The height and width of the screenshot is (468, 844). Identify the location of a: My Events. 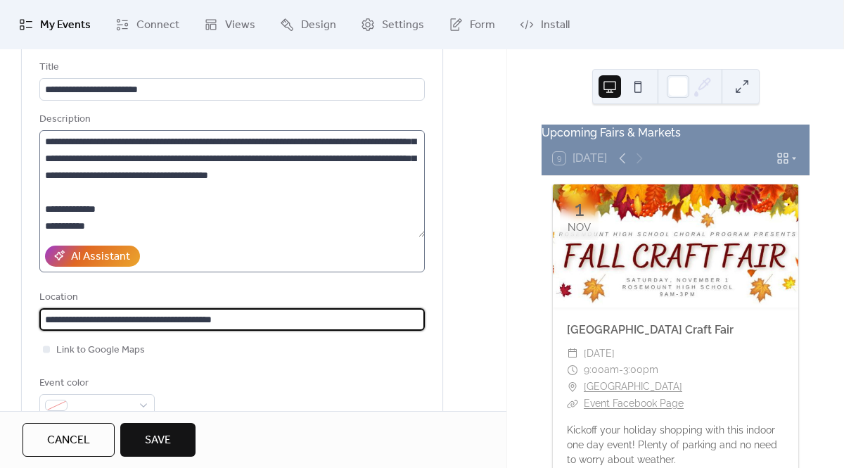
(55, 25).